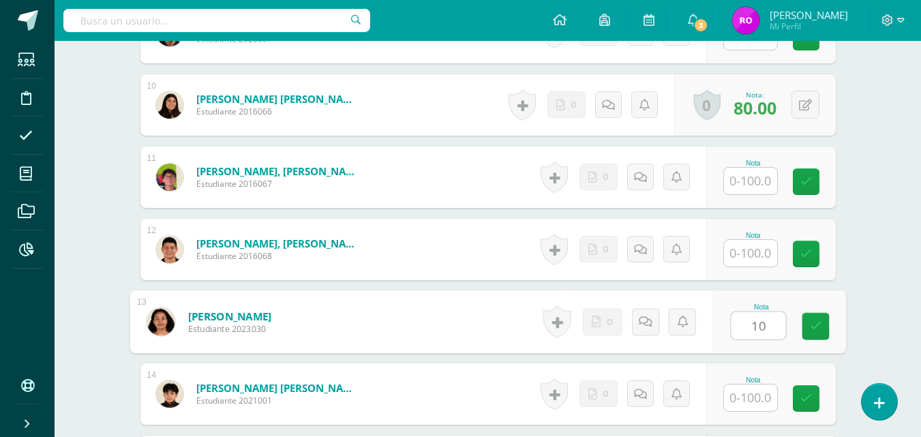 Image resolution: width=921 pixels, height=437 pixels. What do you see at coordinates (170, 177) in the screenshot?
I see `img: 92ea0d8c7df05cfc06e3fb8b759d2e58.png` at bounding box center [170, 177].